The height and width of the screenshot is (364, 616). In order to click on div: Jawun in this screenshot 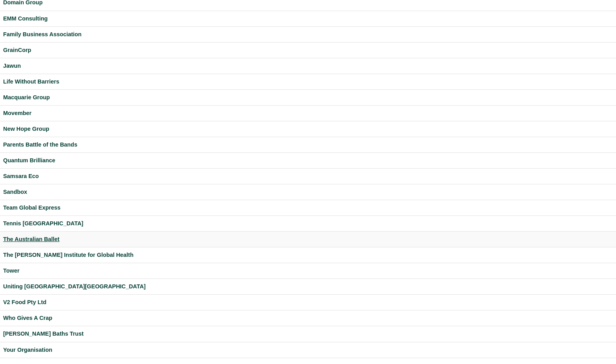, I will do `click(308, 65)`.